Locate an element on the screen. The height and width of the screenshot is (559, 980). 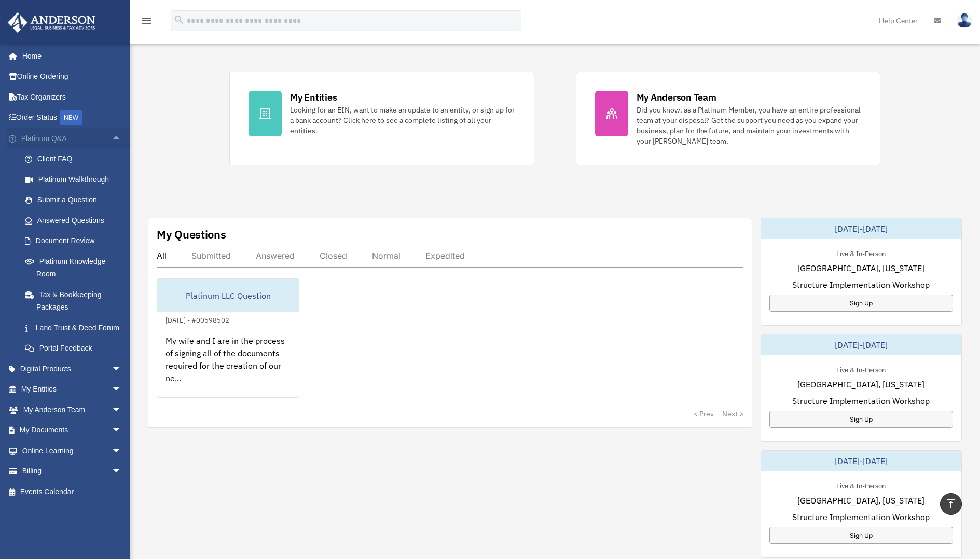
a: Document Review is located at coordinates (76, 241).